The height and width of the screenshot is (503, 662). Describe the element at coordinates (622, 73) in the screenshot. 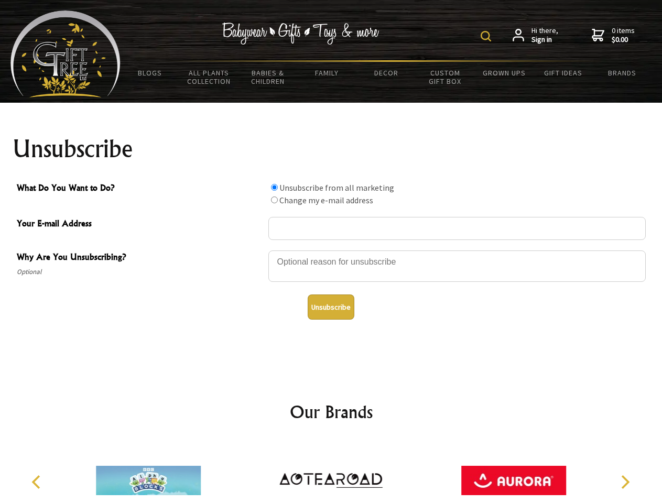

I see `a: Brands` at that location.